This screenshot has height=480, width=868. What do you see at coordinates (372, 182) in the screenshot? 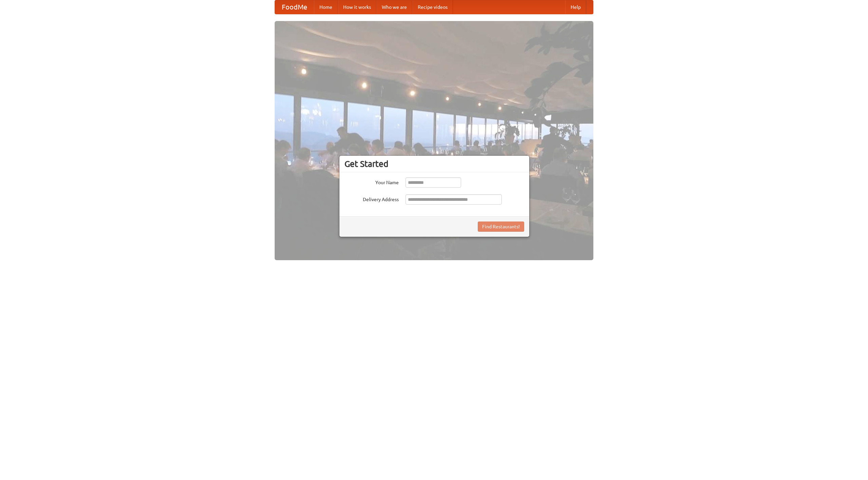
I see `label: Your Name` at bounding box center [372, 182].